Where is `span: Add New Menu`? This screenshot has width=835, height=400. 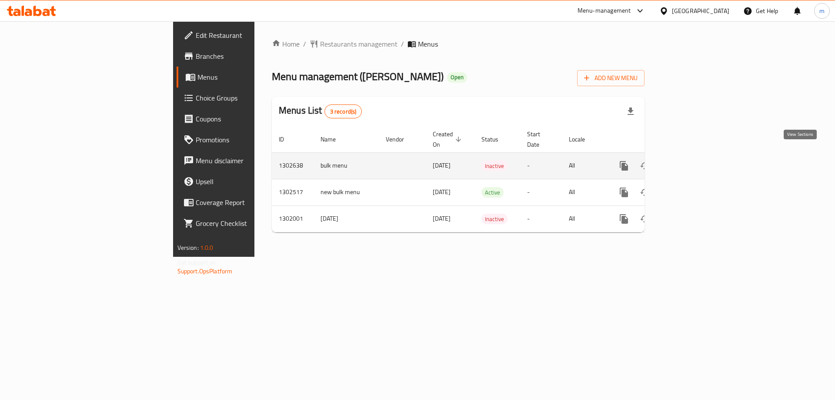
span: Add New Menu is located at coordinates (611, 78).